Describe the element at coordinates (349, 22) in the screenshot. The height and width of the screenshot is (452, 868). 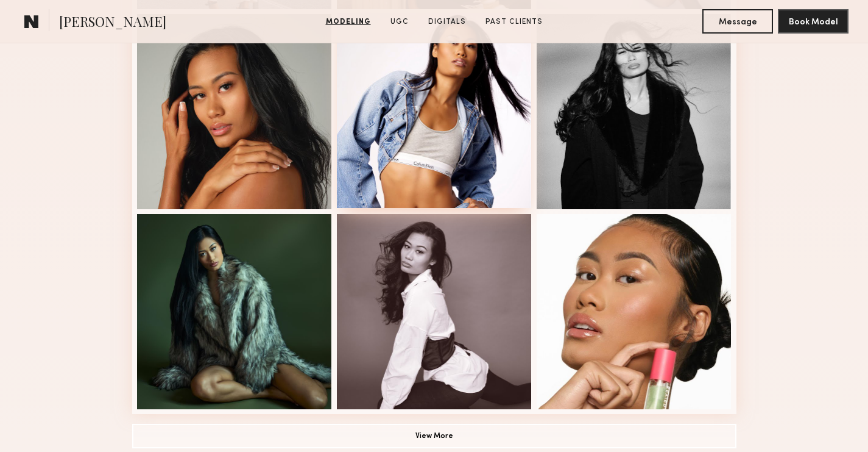
I see `a: Modeling` at that location.